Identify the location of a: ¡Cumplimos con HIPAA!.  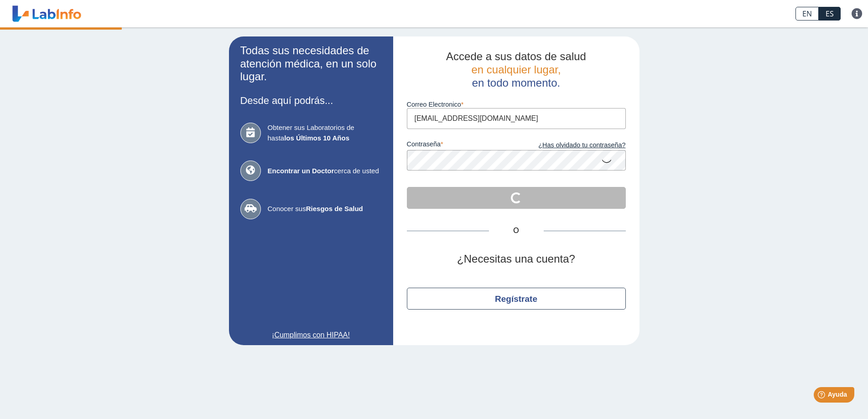
(311, 336).